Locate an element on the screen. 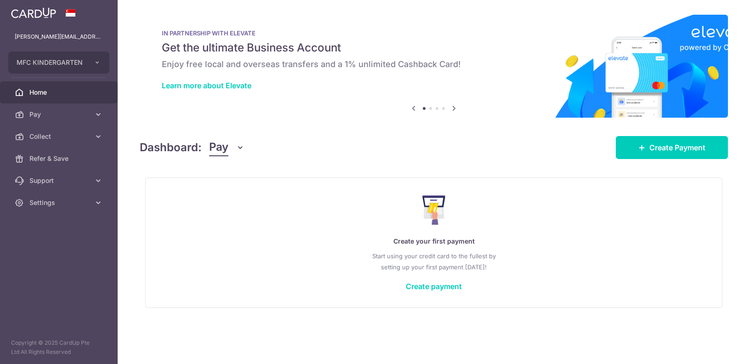  span: Settings is located at coordinates (60, 203).